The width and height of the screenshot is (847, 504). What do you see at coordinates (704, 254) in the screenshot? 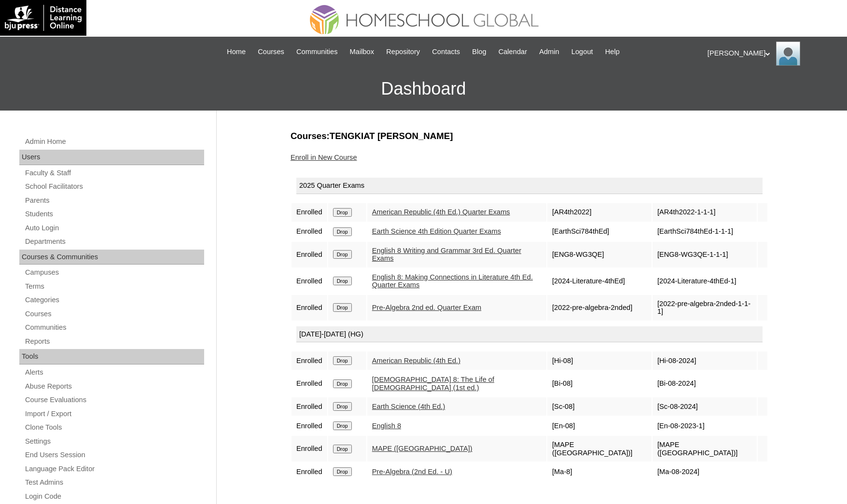
I see `td: [ENG8-WG3QE-1-1-1]` at bounding box center [704, 254].